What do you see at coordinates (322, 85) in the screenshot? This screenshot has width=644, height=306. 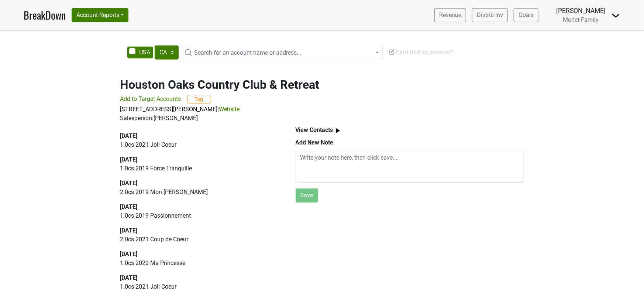 I see `h2: Houston Oaks Country Club & Retreat` at bounding box center [322, 85].